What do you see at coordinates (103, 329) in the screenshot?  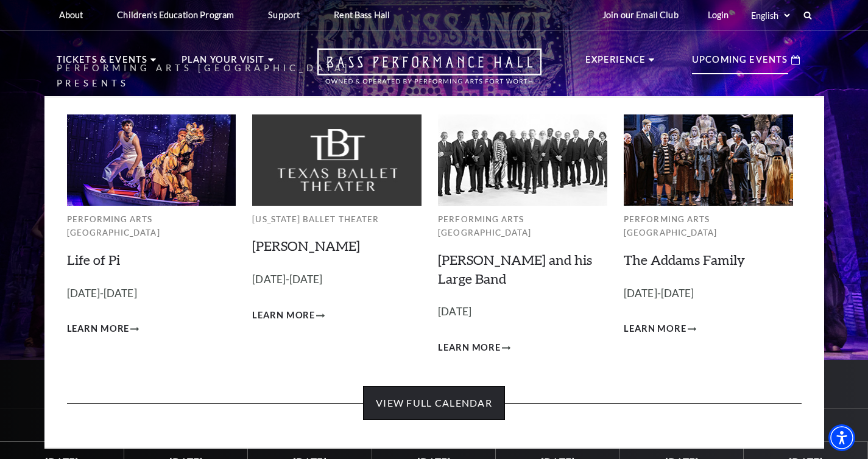 I see `a: Learn More Life of Pi` at bounding box center [103, 329].